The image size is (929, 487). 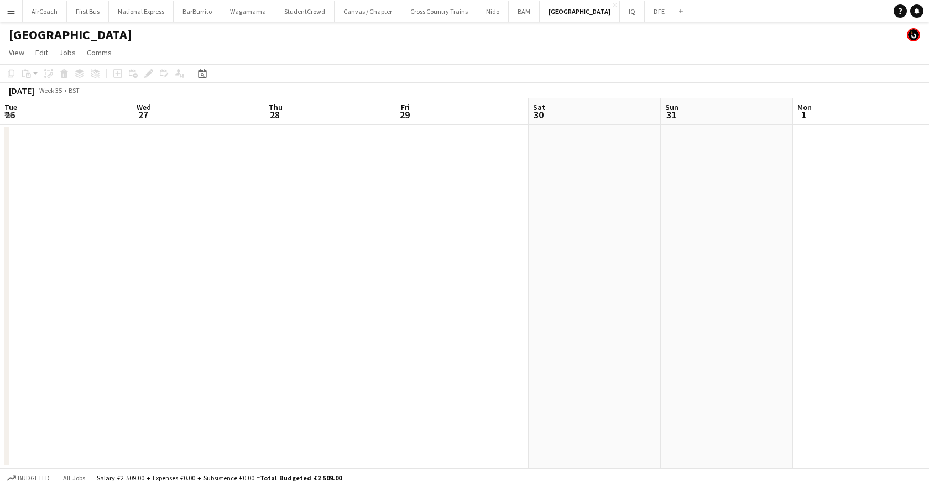 I want to click on span: 28, so click(x=275, y=114).